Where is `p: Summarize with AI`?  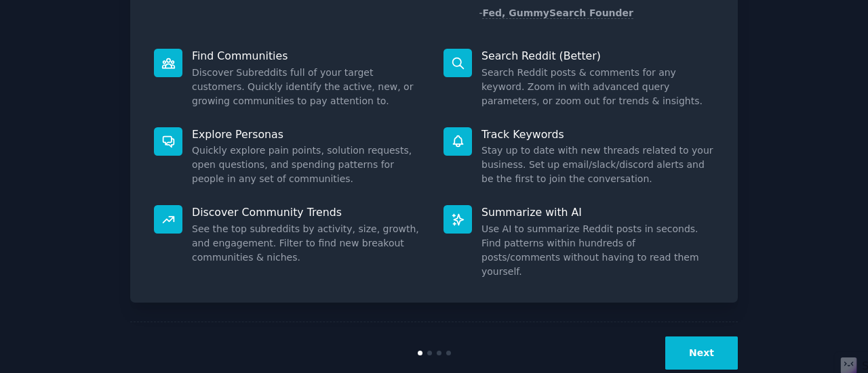 p: Summarize with AI is located at coordinates (598, 212).